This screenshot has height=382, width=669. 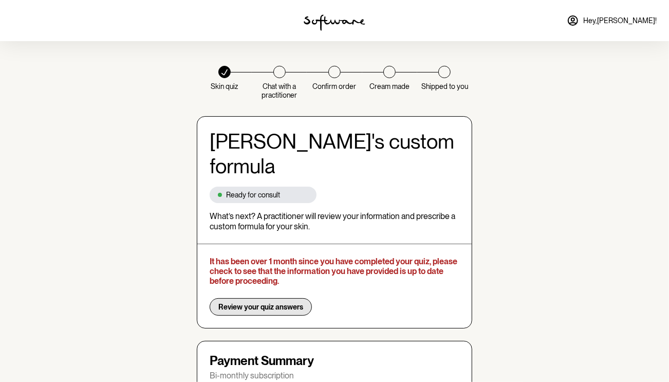 What do you see at coordinates (279, 91) in the screenshot?
I see `p: Chat with a practitioner` at bounding box center [279, 91].